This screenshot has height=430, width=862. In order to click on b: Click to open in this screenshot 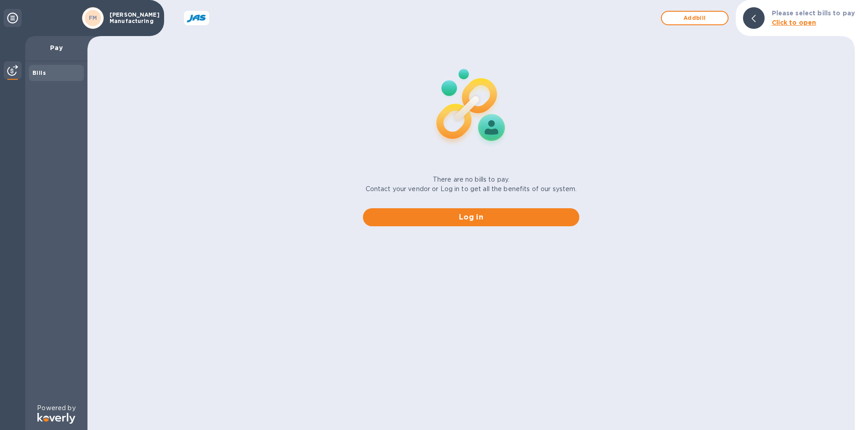, I will do `click(794, 23)`.